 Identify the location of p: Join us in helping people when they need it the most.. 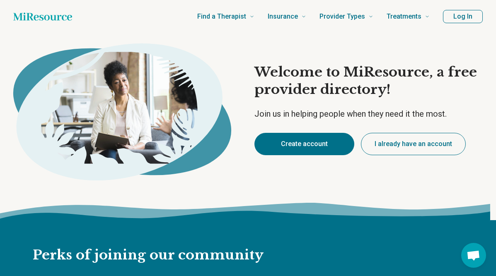
(375, 114).